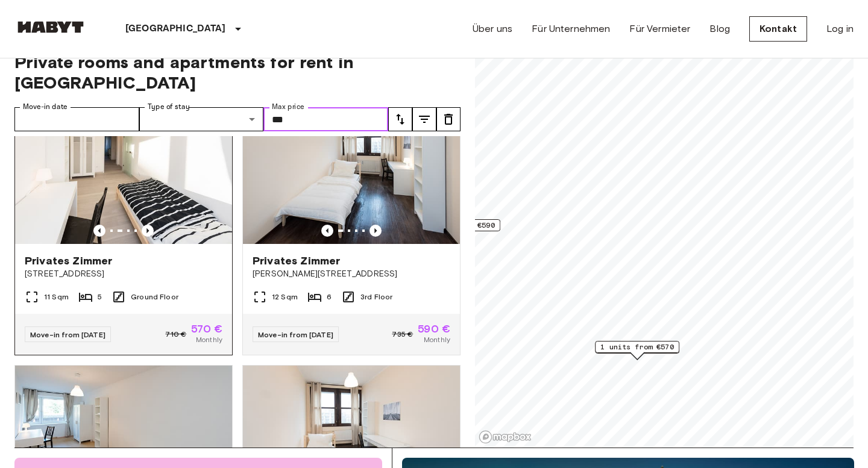 This screenshot has height=468, width=868. I want to click on label: Move-in date, so click(45, 107).